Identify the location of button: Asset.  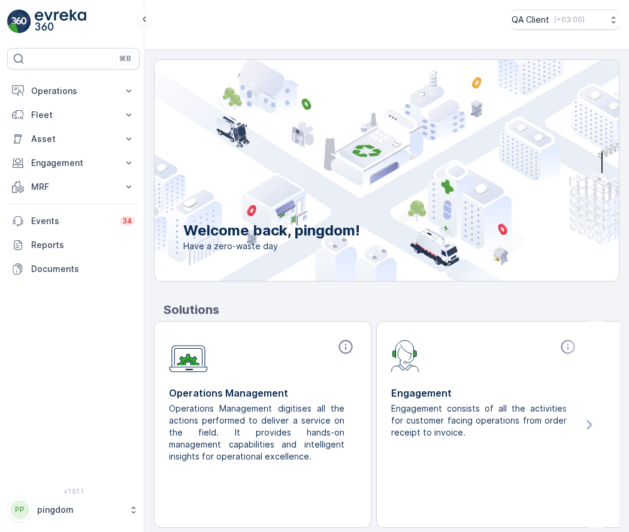
(73, 139).